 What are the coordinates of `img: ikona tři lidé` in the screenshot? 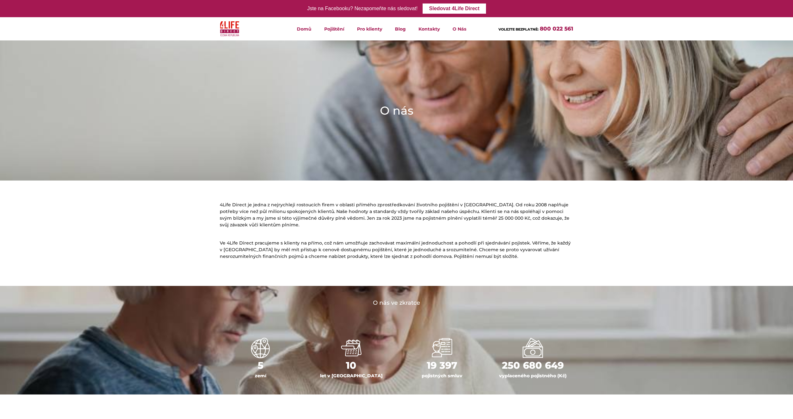 It's located at (442, 348).